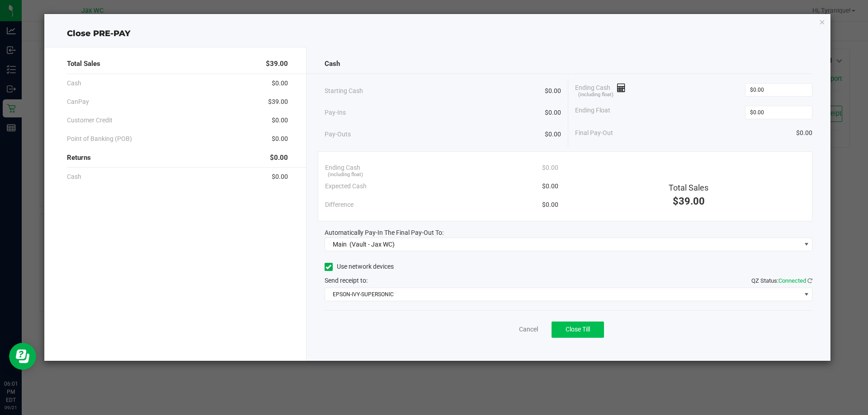 Image resolution: width=868 pixels, height=415 pixels. I want to click on span: Main, so click(340, 244).